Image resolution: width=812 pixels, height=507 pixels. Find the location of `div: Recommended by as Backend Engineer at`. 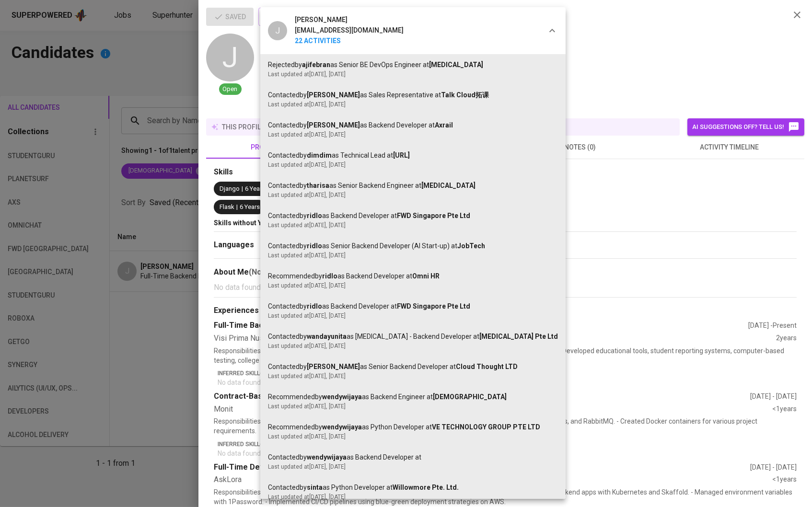

div: Recommended by as Backend Engineer at is located at coordinates (412, 397).